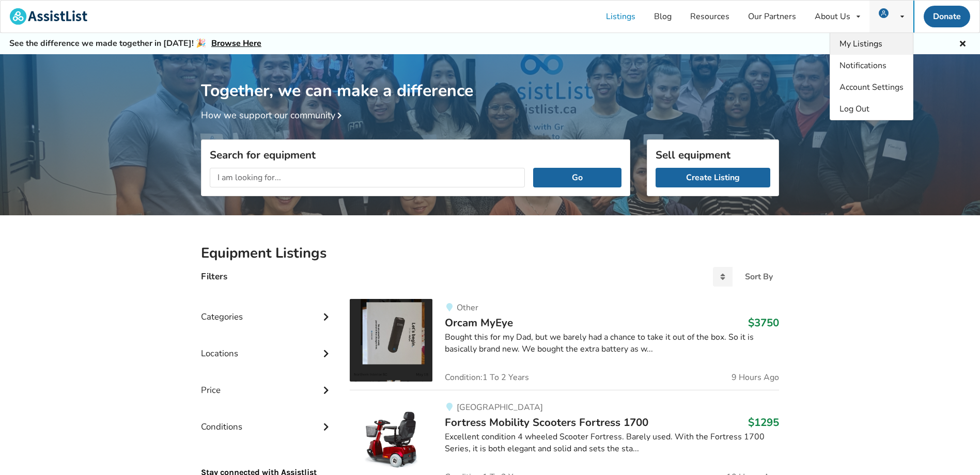 This screenshot has height=475, width=980. What do you see at coordinates (391, 340) in the screenshot?
I see `img: vision aids-orcam myeye` at bounding box center [391, 340].